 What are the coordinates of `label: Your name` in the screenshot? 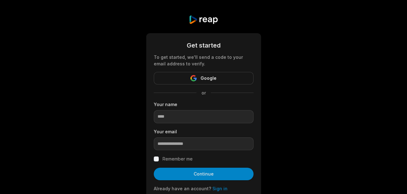 It's located at (203, 104).